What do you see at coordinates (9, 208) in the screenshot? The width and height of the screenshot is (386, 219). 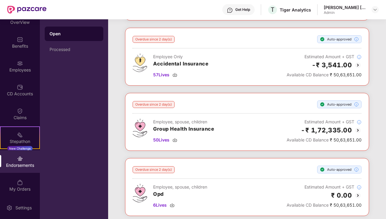 I see `img: svg+xml;base64,PHN2ZyBpZD0iU2V0dGluZy0yMHgyMCIgeG1sbnM9Imh0dHA6Ly93d3cudzMub3JnLzIwMDAvc3ZnIiB3aW...` at bounding box center [9, 208].